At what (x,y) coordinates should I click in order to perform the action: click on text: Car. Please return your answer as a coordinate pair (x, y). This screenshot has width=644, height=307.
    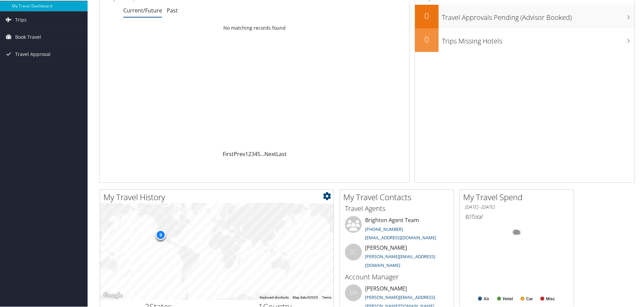
    Looking at the image, I should click on (529, 298).